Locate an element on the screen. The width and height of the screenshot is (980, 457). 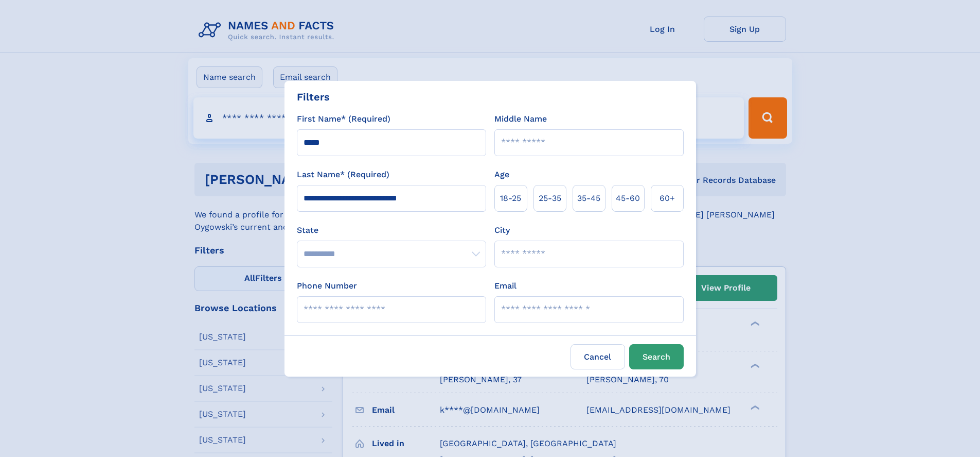
span: 25‑35 is located at coordinates (550, 198).